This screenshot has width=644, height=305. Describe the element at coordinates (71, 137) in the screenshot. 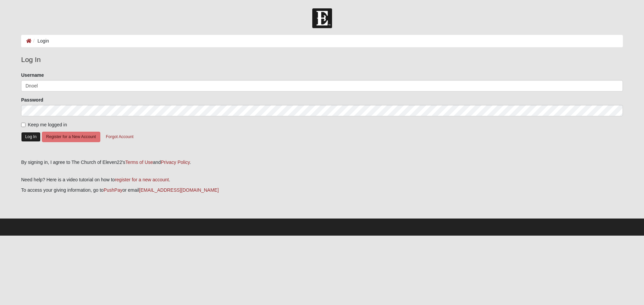

I see `button: Register for a New Account` at that location.